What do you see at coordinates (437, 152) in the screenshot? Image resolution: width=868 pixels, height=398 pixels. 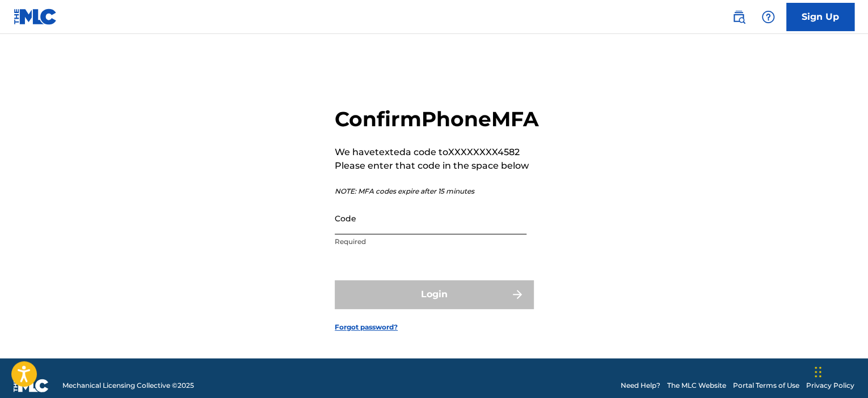 I see `p: We have texted a code to XXXXXXXX4582` at bounding box center [437, 152].